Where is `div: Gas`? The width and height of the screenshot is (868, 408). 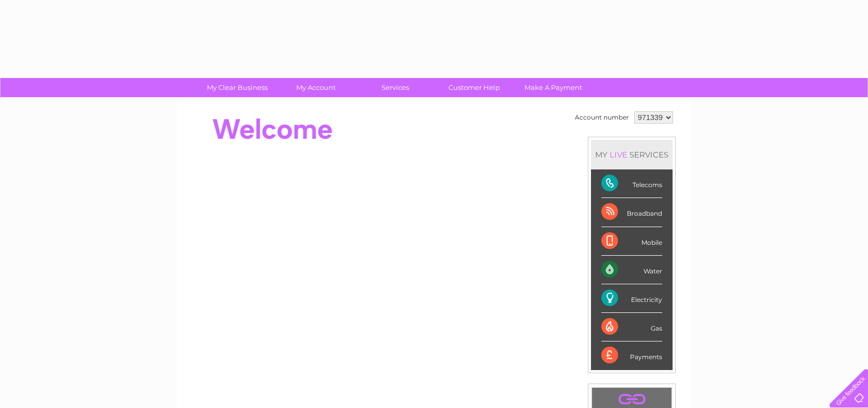 div: Gas is located at coordinates (631, 327).